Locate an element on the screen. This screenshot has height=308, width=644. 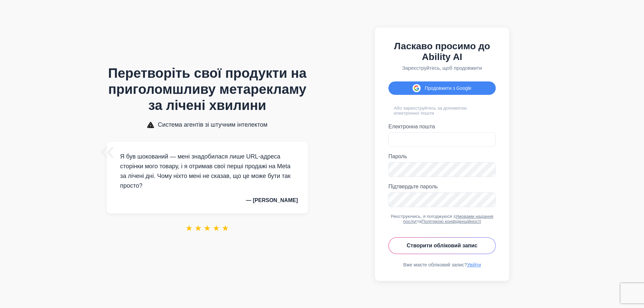
img: Логотип системи агентів зі штучним інтелектом is located at coordinates (151, 125).